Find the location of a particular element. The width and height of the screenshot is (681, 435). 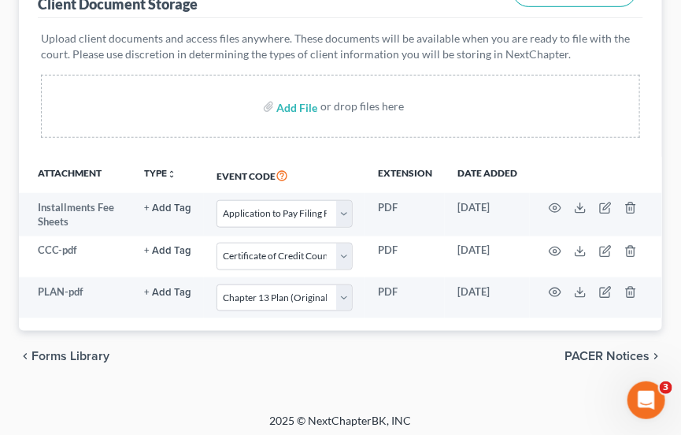

span: 3 is located at coordinates (666, 387).